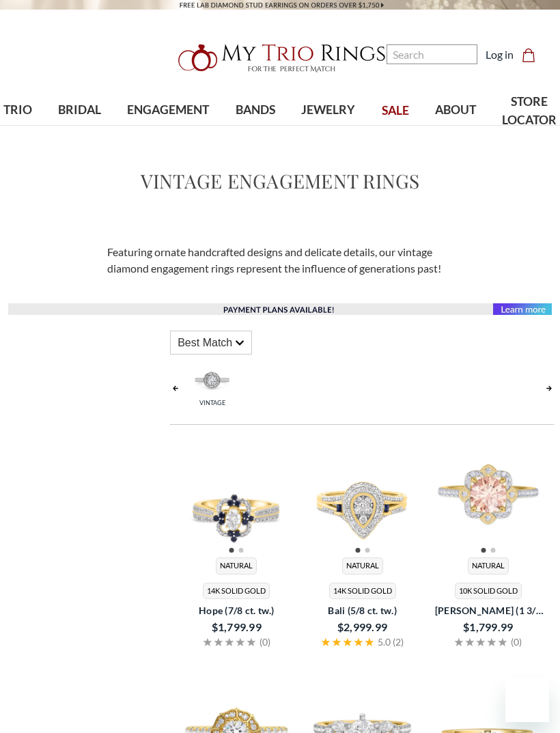  What do you see at coordinates (80, 110) in the screenshot?
I see `span: BRIDAL` at bounding box center [80, 110].